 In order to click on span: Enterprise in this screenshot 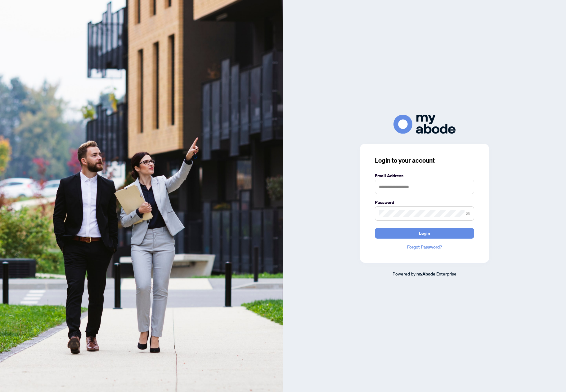, I will do `click(446, 274)`.